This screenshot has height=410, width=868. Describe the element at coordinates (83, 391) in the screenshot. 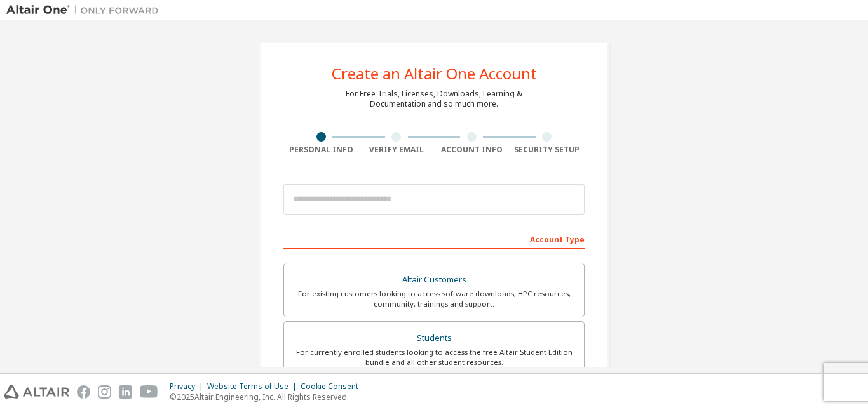

I see `img: facebook.svg` at that location.